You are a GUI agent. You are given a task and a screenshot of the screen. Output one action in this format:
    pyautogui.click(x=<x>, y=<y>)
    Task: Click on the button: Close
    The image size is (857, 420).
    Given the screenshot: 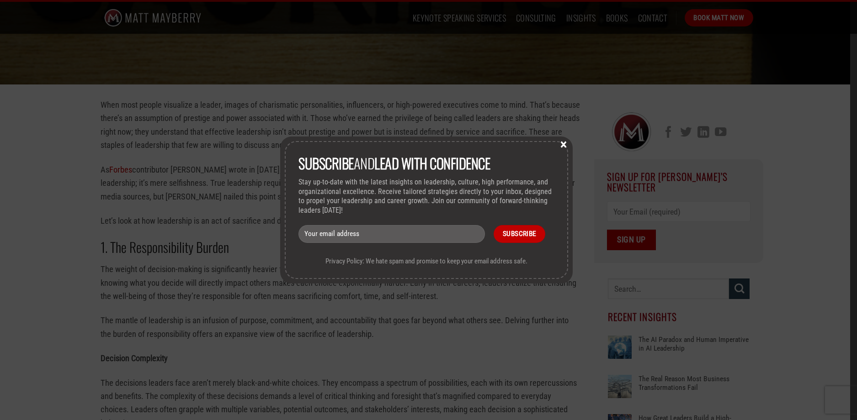 What is the action you would take?
    pyautogui.click(x=564, y=144)
    